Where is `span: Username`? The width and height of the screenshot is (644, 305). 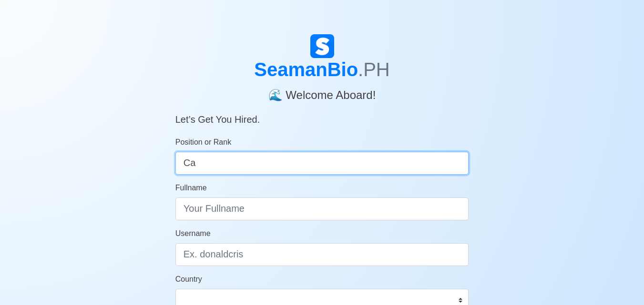 span: Username is located at coordinates (193, 233).